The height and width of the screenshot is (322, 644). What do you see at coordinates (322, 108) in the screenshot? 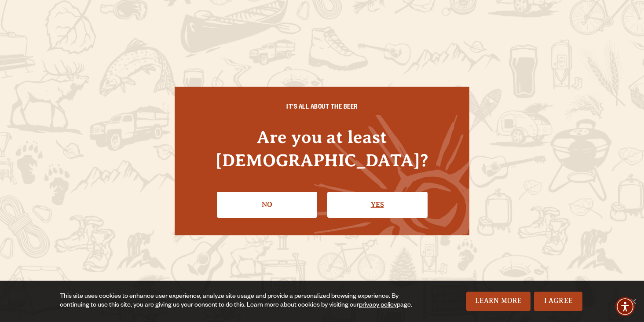
I see `h6: IT'S ALL ABOUT THE BEER` at bounding box center [322, 108].